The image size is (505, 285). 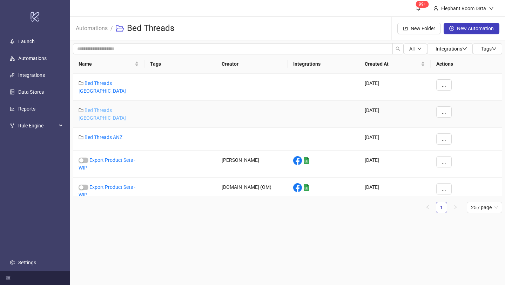 I want to click on span: left, so click(x=428, y=207).